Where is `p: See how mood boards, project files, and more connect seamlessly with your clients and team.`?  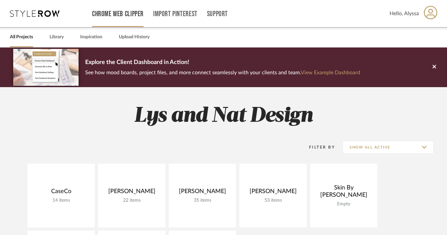
p: See how mood boards, project files, and more connect seamlessly with your clients and team. is located at coordinates (223, 73).